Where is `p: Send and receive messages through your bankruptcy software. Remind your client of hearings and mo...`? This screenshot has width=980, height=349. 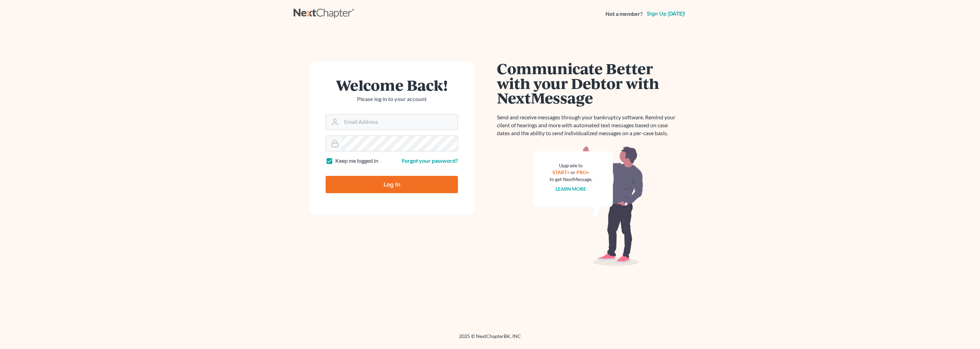 p: Send and receive messages through your bankruptcy software. Remind your client of hearings and mo... is located at coordinates (588, 125).